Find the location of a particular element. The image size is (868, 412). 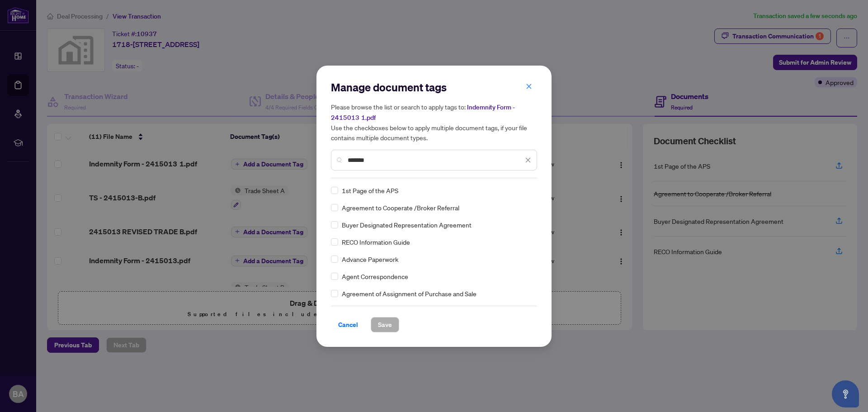

button: Save is located at coordinates (385, 325).